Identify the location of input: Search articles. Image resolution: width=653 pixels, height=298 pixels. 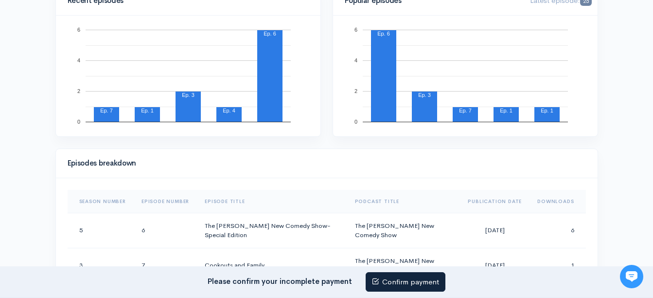
(101, 193).